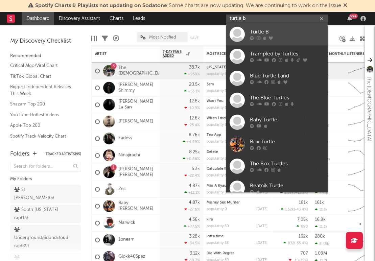 The image size is (375, 261). I want to click on a: Baby Turtle, so click(277, 122).